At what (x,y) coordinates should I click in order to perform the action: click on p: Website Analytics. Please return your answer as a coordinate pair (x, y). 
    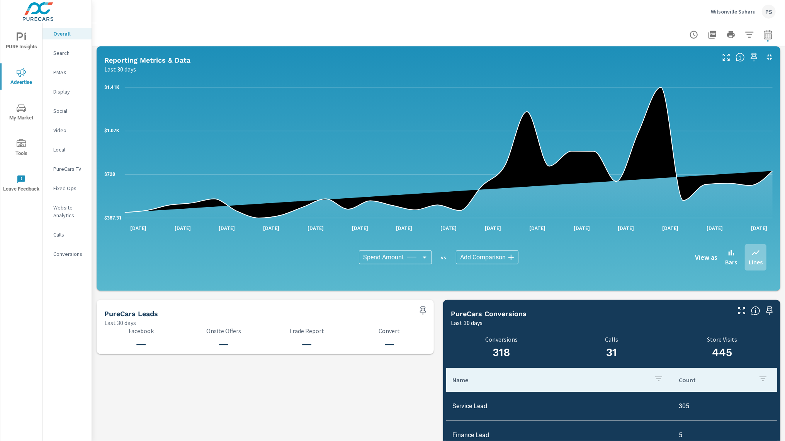
    Looking at the image, I should click on (69, 211).